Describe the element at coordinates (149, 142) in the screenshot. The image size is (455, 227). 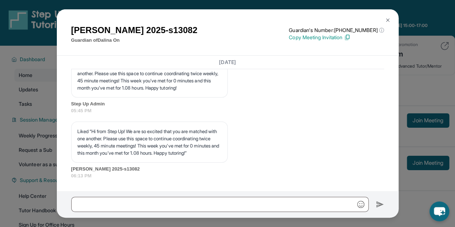
I see `p: Liked “Hi from Step Up! We are so excited that you are matched with one another. Please use this ...` at that location.